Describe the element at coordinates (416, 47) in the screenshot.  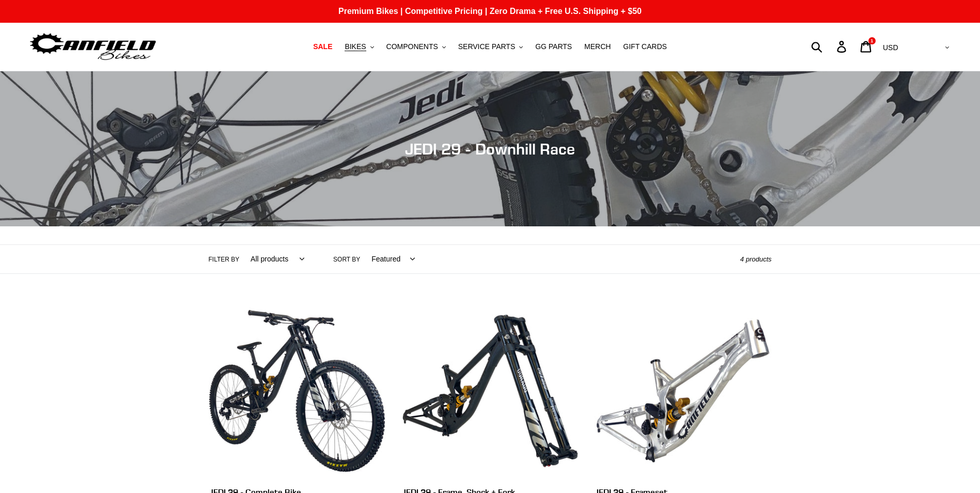
I see `button: COMPONENTS` at that location.